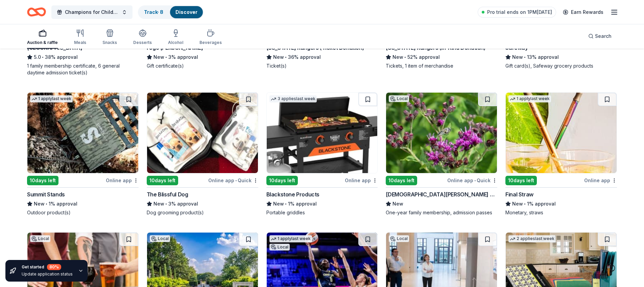  I want to click on div: 52% approval, so click(442, 57).